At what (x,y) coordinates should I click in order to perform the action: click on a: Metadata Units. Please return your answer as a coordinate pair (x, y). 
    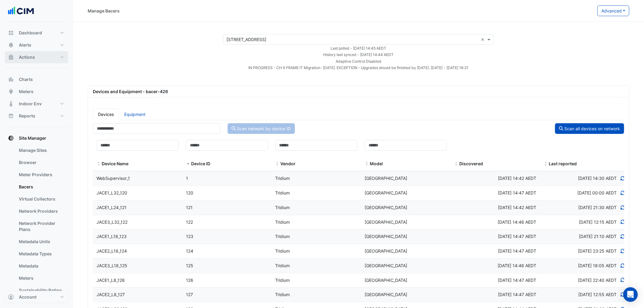
    Looking at the image, I should click on (41, 242).